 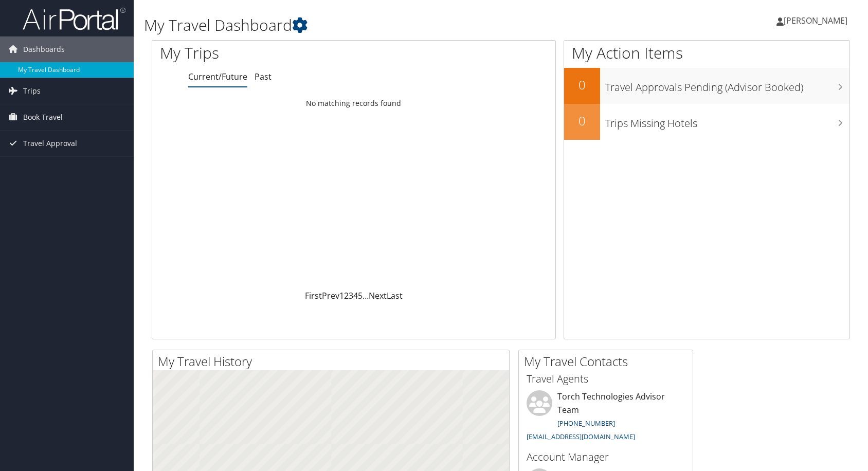 What do you see at coordinates (707, 122) in the screenshot?
I see `a: 0Trips Missing Hotels` at bounding box center [707, 122].